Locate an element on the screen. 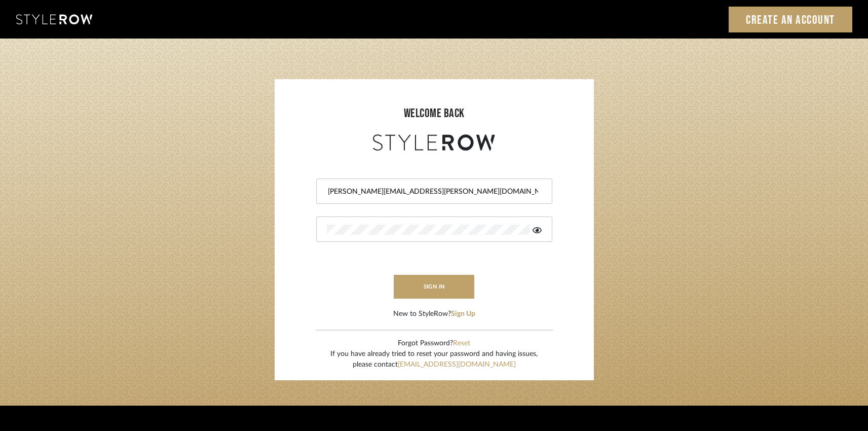 Image resolution: width=868 pixels, height=431 pixels. button: Sign Up is located at coordinates (463, 314).